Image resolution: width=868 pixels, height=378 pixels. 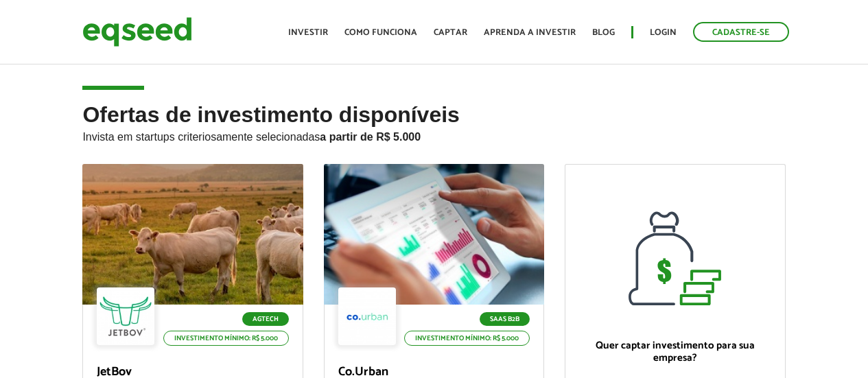 I want to click on strong: a partir de R$ 5.000, so click(x=369, y=137).